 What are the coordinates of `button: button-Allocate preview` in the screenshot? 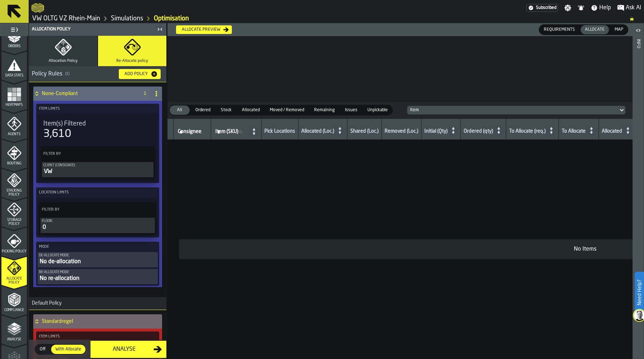 It's located at (204, 30).